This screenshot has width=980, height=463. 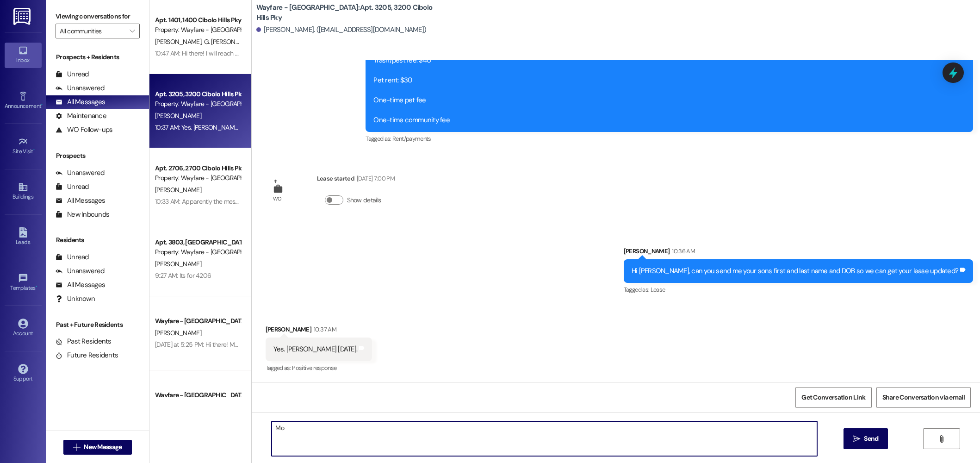 What do you see at coordinates (543, 439) in the screenshot?
I see `textarea: Mo` at bounding box center [543, 439].